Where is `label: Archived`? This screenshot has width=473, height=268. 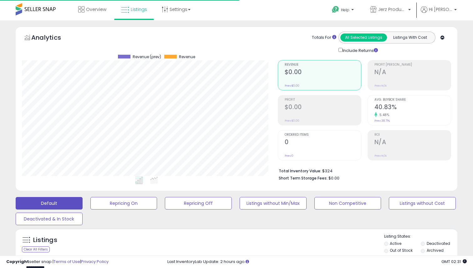
label: Archived is located at coordinates (435, 250).